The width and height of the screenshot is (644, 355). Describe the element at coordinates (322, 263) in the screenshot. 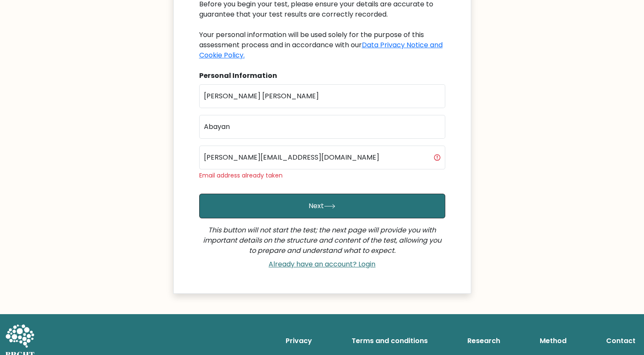

I see `a: Already have an account? Login` at that location.